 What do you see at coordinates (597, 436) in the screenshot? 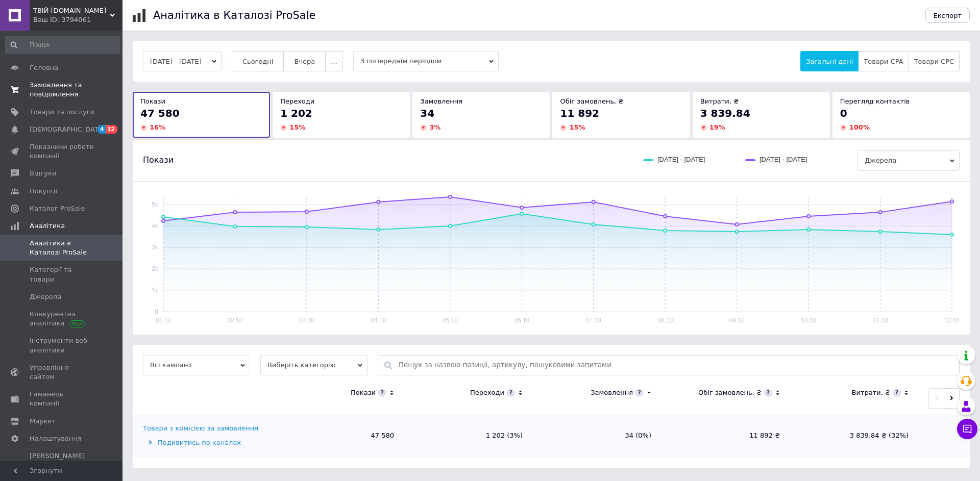
I see `td: 34 (0%)` at bounding box center [597, 436].